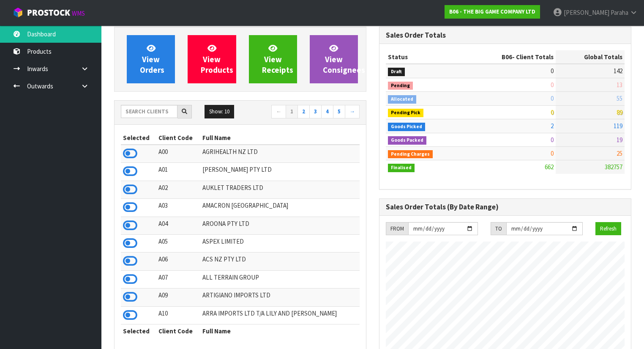 The image size is (644, 349). What do you see at coordinates (178, 279) in the screenshot?
I see `td: A07` at bounding box center [178, 279].